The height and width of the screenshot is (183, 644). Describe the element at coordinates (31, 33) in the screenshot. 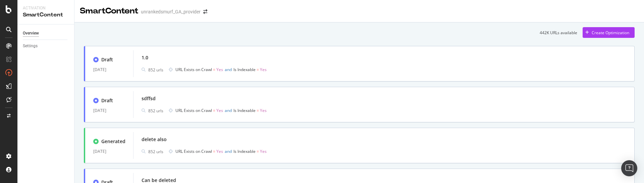

I see `div: Overview` at that location.